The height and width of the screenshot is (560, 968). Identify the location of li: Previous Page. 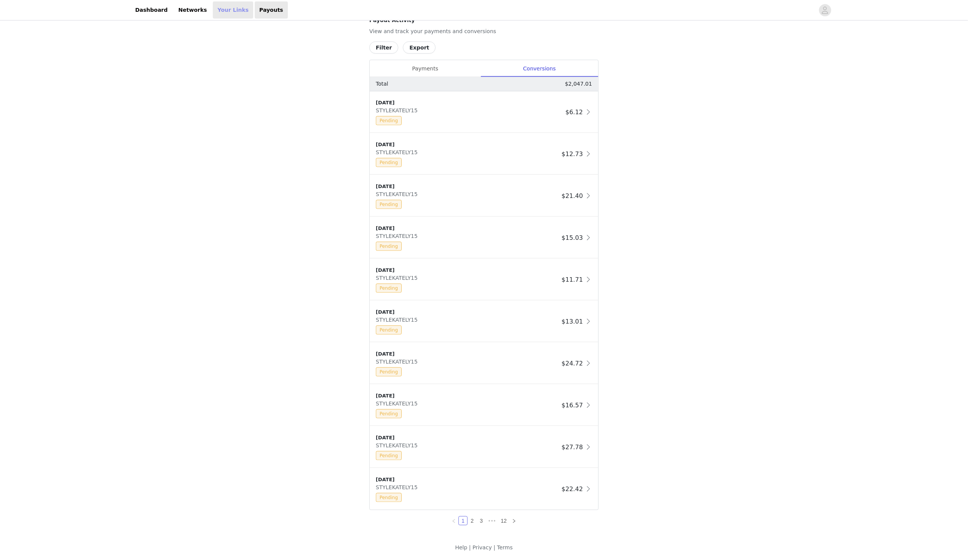
(454, 521).